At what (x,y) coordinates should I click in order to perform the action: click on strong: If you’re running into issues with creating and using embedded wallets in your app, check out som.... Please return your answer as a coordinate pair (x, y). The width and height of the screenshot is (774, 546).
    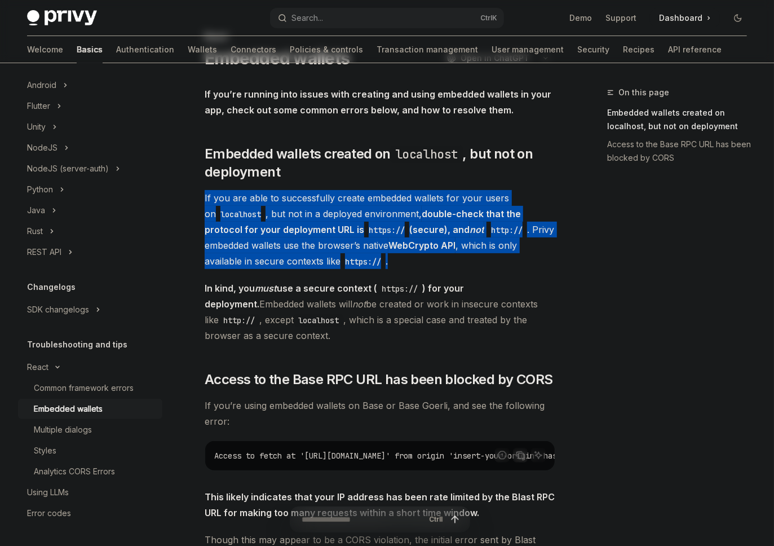
    Looking at the image, I should click on (378, 102).